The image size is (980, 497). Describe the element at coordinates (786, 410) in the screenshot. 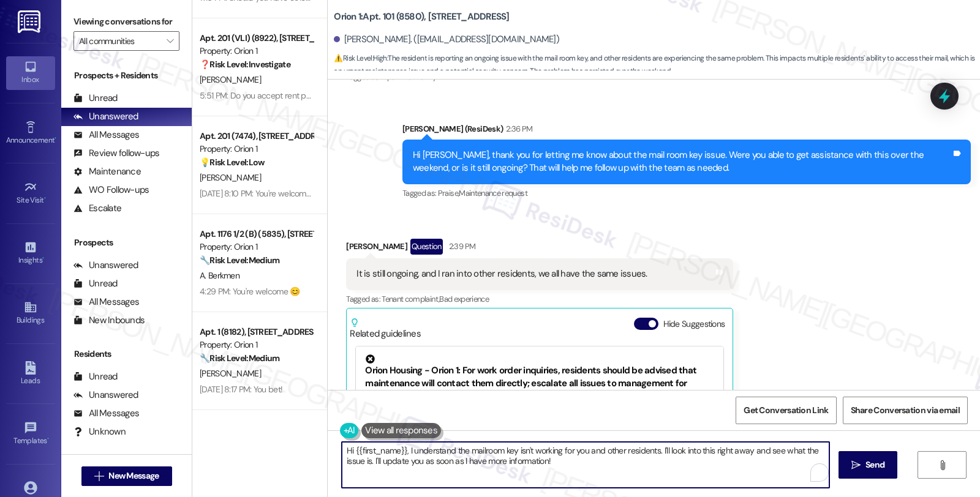

I see `span: Get Conversation Link` at that location.